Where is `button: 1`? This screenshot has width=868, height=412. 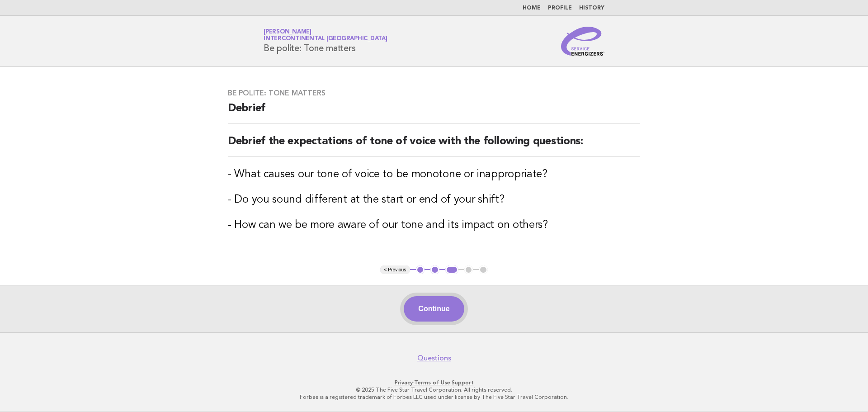 button: 1 is located at coordinates (420, 270).